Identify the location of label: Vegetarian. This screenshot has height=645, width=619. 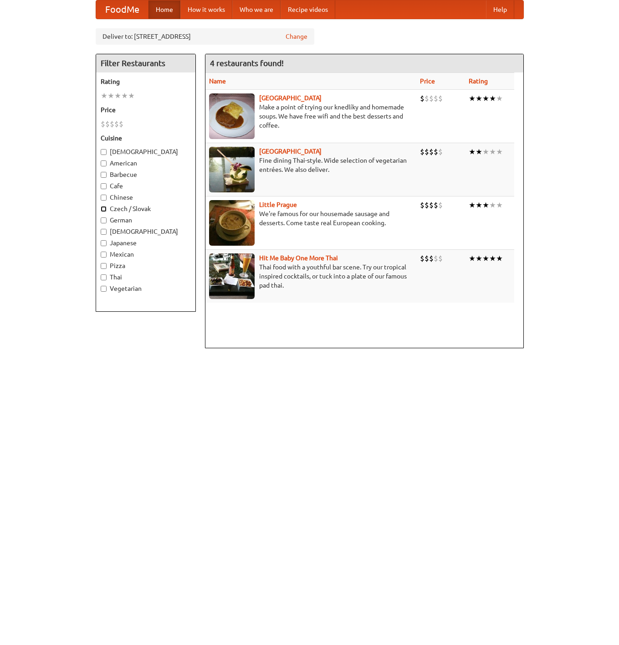
(146, 289).